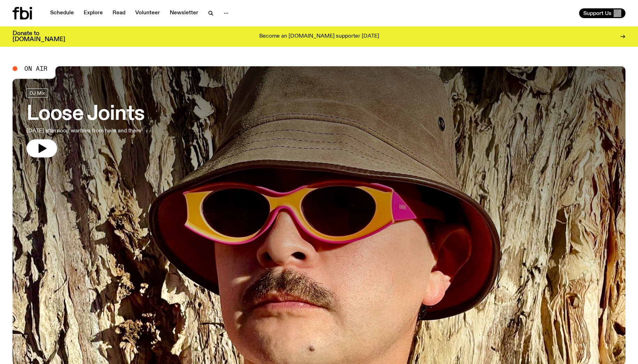 This screenshot has height=364, width=638. What do you see at coordinates (37, 93) in the screenshot?
I see `a: DJ Mix` at bounding box center [37, 93].